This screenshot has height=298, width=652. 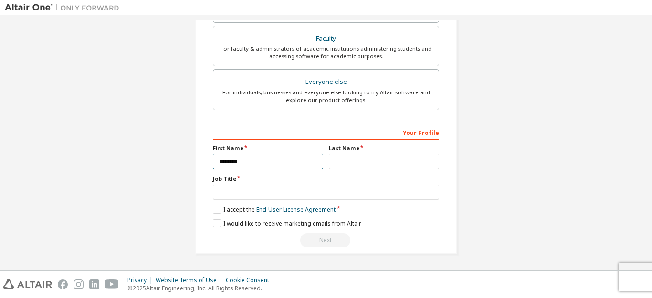 What do you see at coordinates (141, 281) in the screenshot?
I see `div: Privacy` at bounding box center [141, 281].